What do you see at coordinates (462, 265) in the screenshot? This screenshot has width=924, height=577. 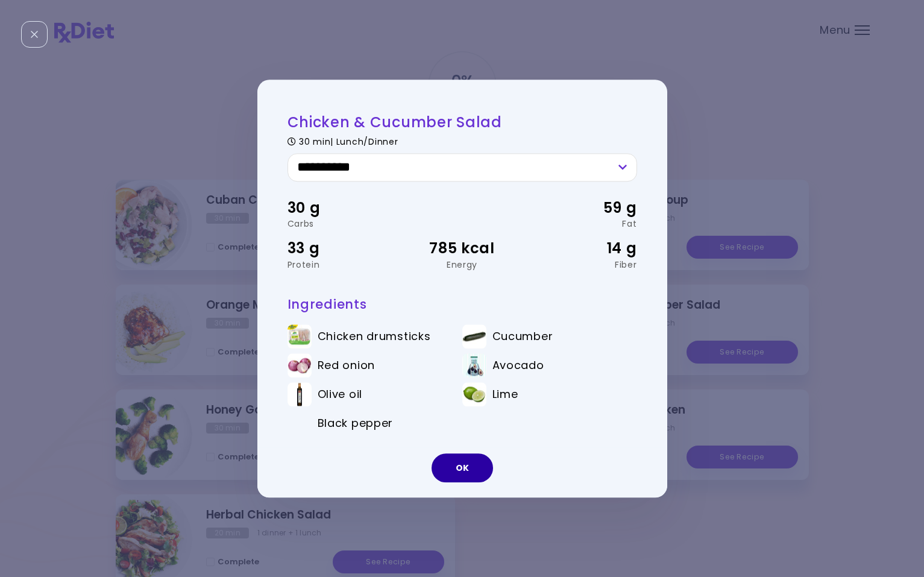 I see `div: Energy` at bounding box center [462, 265].